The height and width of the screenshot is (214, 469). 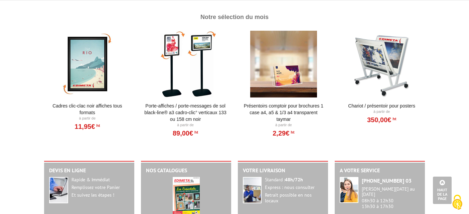 What do you see at coordinates (391, 198) in the screenshot?
I see `div: 08h30 à 12h30 13h30 à 17h30` at bounding box center [391, 198].